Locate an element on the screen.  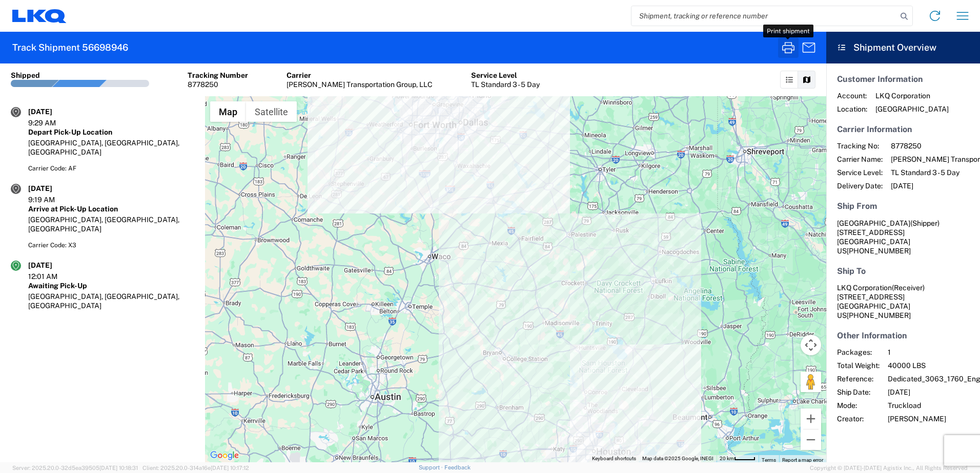
span: Account: is located at coordinates (851, 96).